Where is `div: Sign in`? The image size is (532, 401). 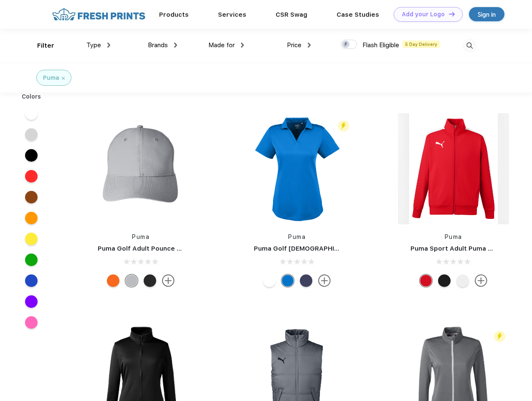 div: Sign in is located at coordinates (487, 14).